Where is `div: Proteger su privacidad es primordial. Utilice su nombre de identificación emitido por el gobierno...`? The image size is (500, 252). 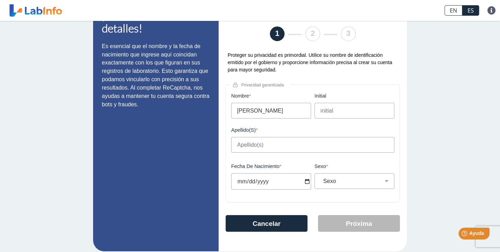 div: Proteger su privacidad es primordial. Utilice su nombre de identificación emitido por el gobierno... is located at coordinates (313, 62).